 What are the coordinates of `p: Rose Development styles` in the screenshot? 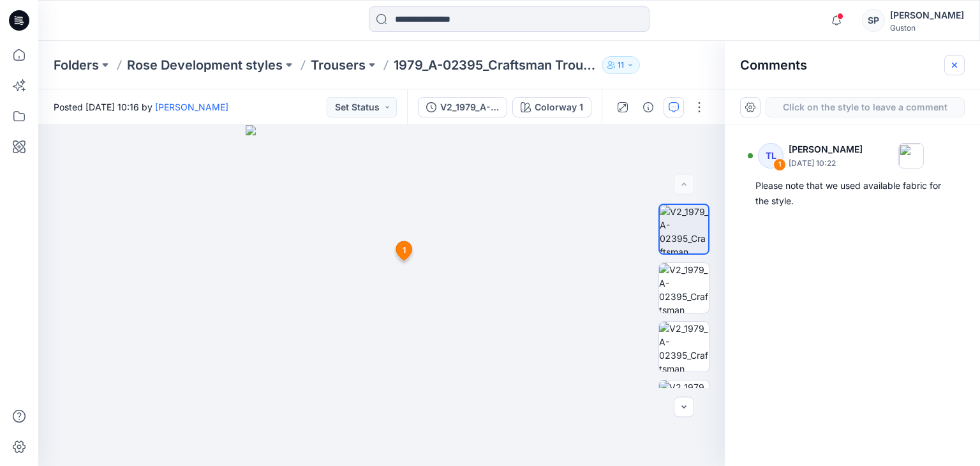 It's located at (205, 65).